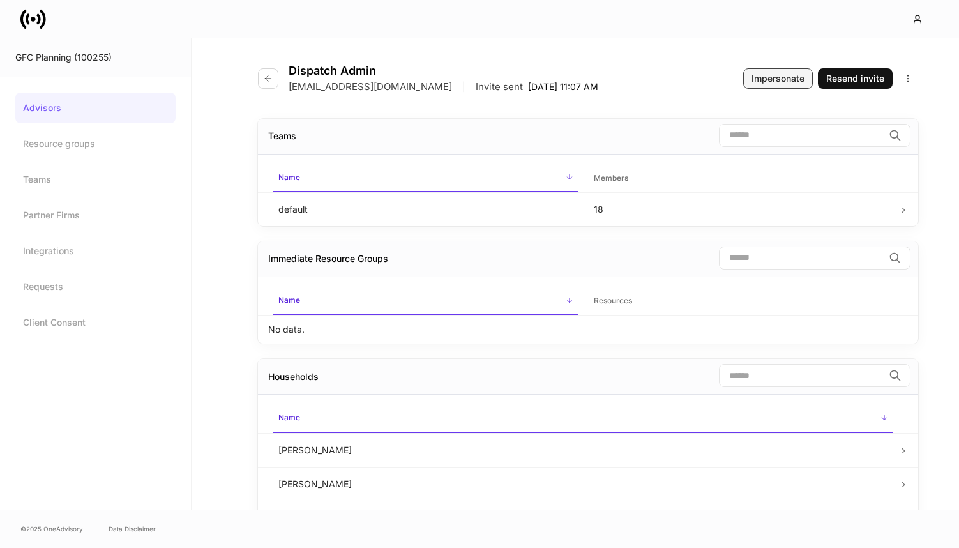 This screenshot has width=959, height=548. I want to click on a: Resource groups, so click(95, 144).